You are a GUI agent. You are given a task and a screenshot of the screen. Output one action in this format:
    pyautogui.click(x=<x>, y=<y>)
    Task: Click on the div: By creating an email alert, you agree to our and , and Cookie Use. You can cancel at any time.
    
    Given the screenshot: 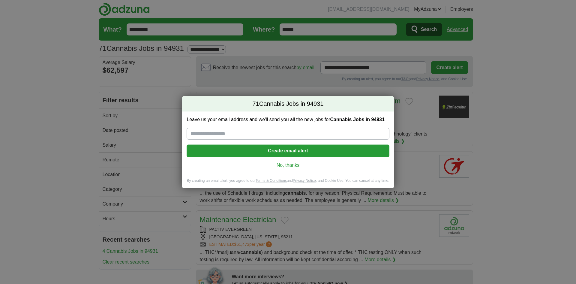 What is the action you would take?
    pyautogui.click(x=288, y=183)
    